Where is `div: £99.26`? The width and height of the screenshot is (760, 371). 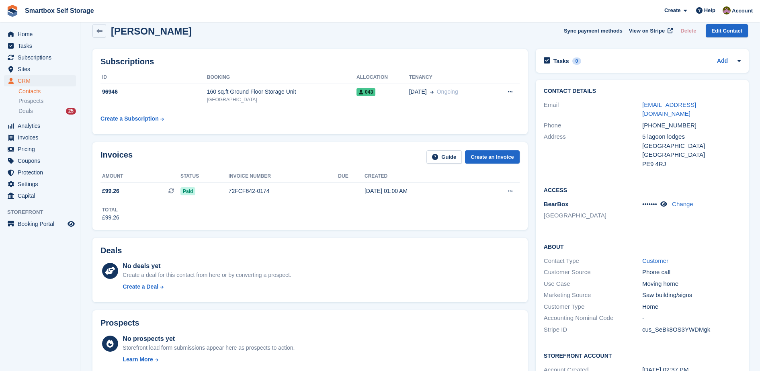
div: £99.26 is located at coordinates (111, 217).